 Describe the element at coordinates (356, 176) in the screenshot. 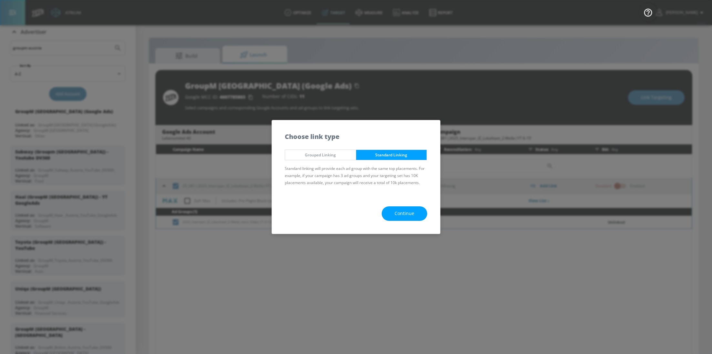

I see `p: Standard linking will provide each ad group with the same top placements. For example, if your ca...` at that location.